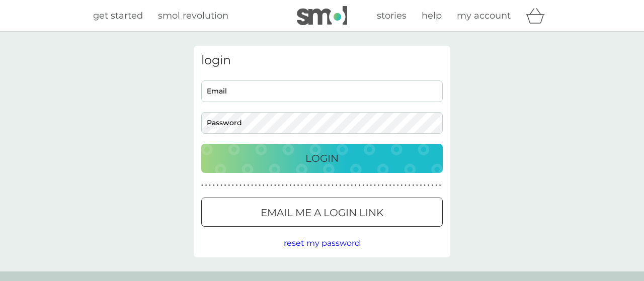 This screenshot has width=644, height=281. I want to click on span: help, so click(431, 16).